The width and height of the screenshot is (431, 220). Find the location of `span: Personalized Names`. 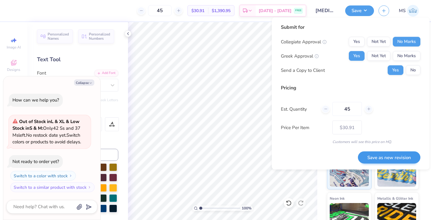

span: Personalized Names is located at coordinates (58, 36).